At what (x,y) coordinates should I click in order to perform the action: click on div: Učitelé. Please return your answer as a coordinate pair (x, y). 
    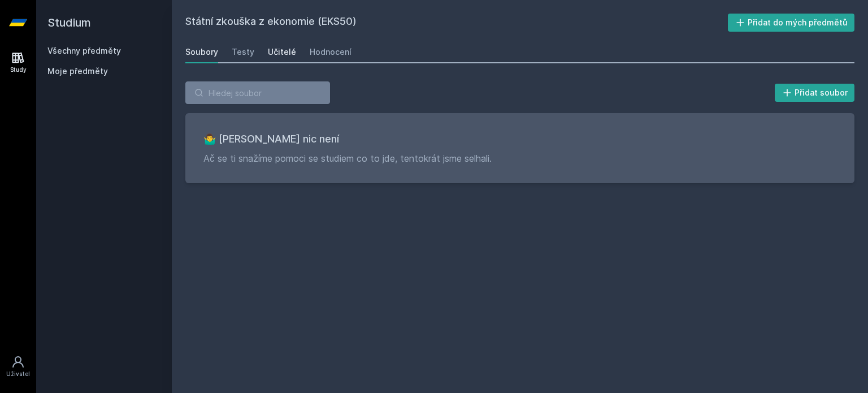
    Looking at the image, I should click on (282, 52).